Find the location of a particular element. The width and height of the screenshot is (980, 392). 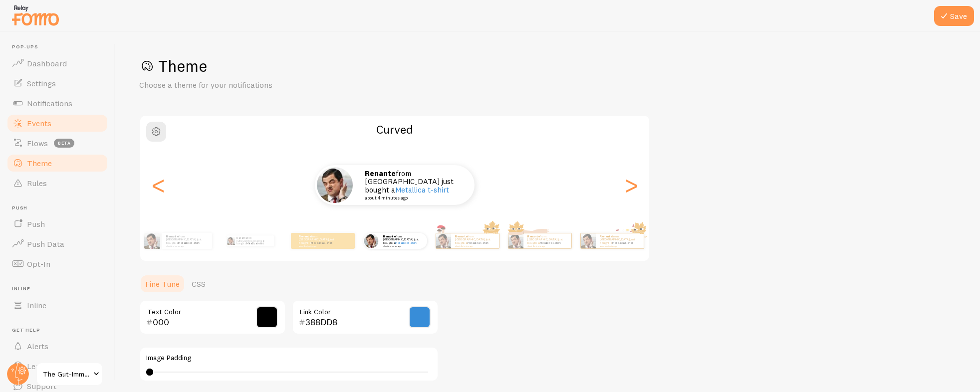

div: Next slide is located at coordinates (631, 185).